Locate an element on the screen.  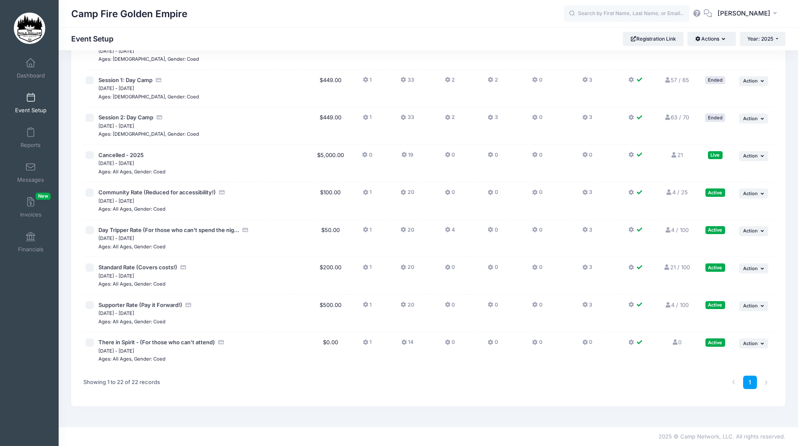
div: Live is located at coordinates (715, 155).